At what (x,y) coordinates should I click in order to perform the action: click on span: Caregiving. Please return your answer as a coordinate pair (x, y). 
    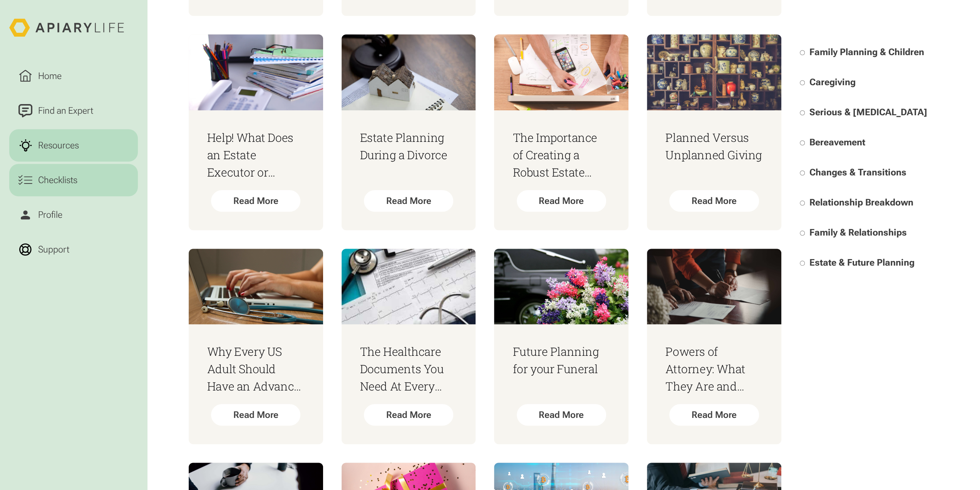
    Looking at the image, I should click on (833, 82).